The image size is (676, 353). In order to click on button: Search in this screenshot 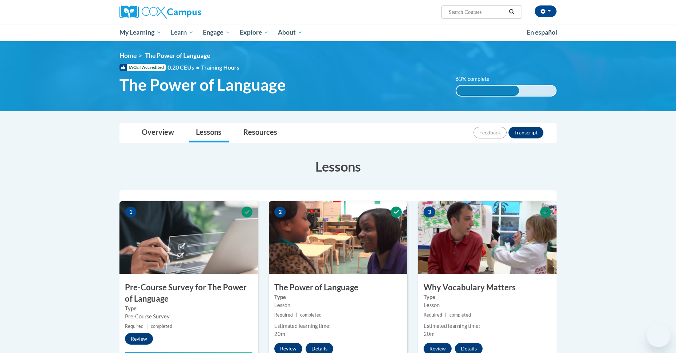, I will do `click(512, 12)`.